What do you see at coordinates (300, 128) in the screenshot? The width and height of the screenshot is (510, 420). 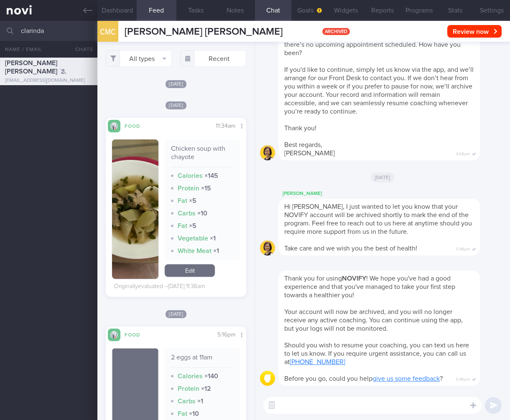 I see `span: Thank you!` at bounding box center [300, 128].